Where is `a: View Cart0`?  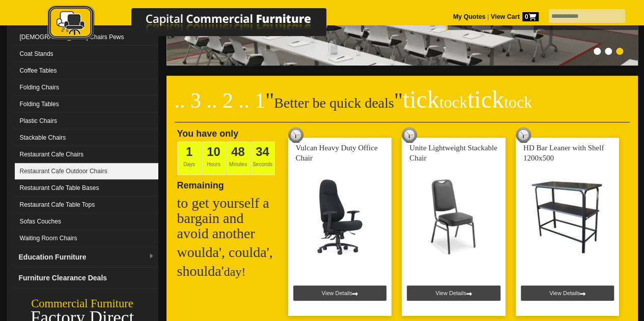 a: View Cart0 is located at coordinates (513, 17).